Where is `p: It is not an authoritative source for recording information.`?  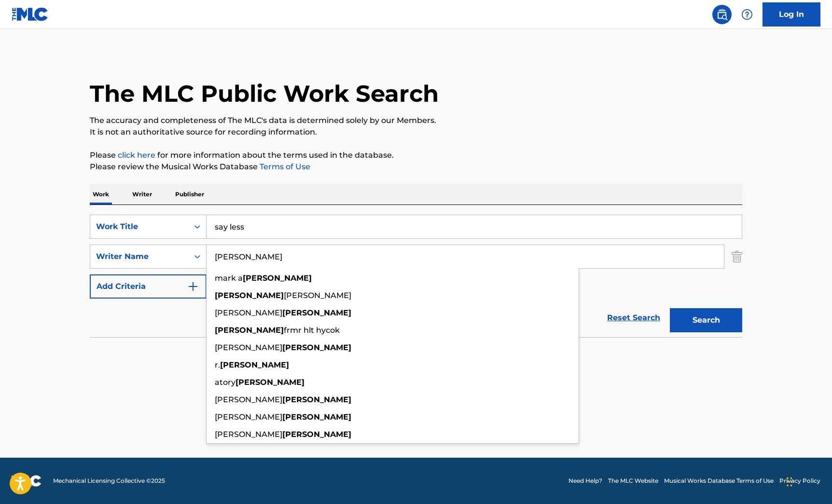 p: It is not an authoritative source for recording information. is located at coordinates (416, 132).